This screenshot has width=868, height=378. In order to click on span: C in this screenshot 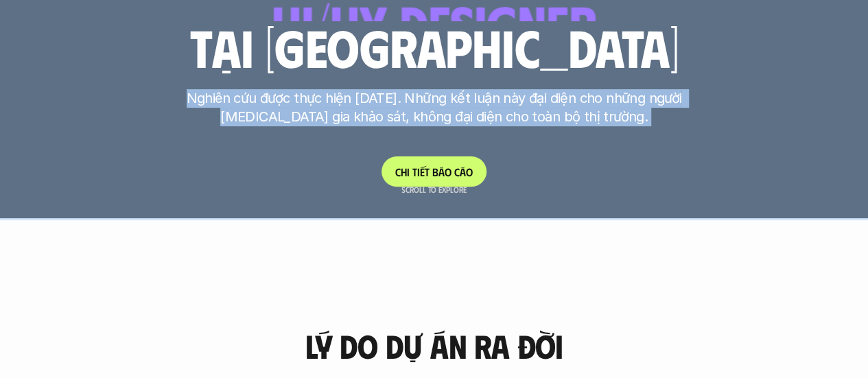, I will do `click(398, 172)`.